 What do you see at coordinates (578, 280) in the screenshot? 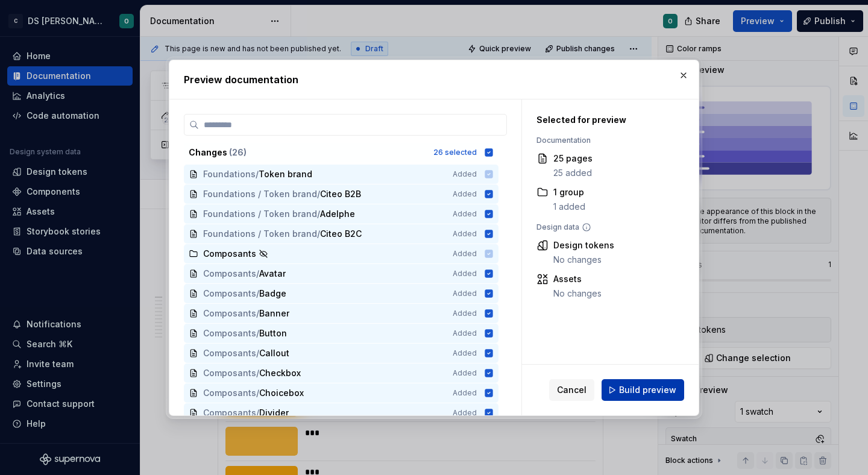
I see `div: Assets` at bounding box center [578, 280].